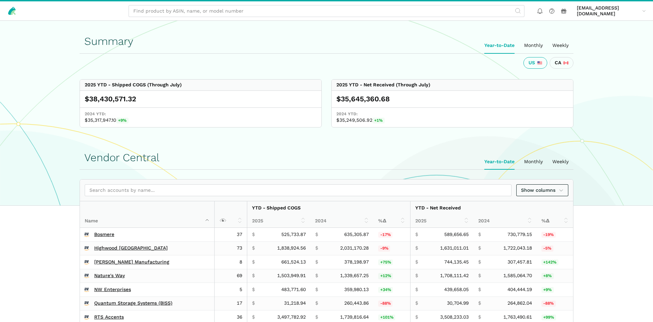  What do you see at coordinates (442, 221) in the screenshot?
I see `th: 2025: activate to sort column ascending` at bounding box center [442, 221].